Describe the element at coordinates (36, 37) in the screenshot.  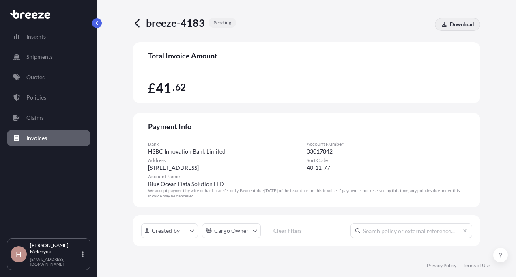
I see `p: Insights` at that location.